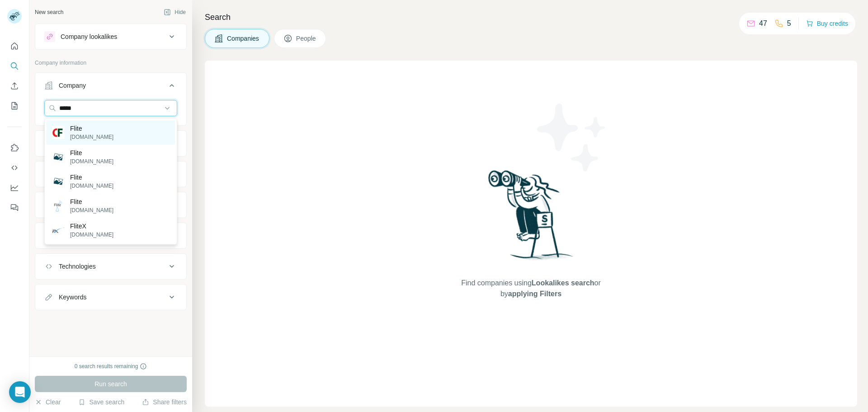 The image size is (868, 412). What do you see at coordinates (789, 23) in the screenshot?
I see `p: 5` at bounding box center [789, 23].